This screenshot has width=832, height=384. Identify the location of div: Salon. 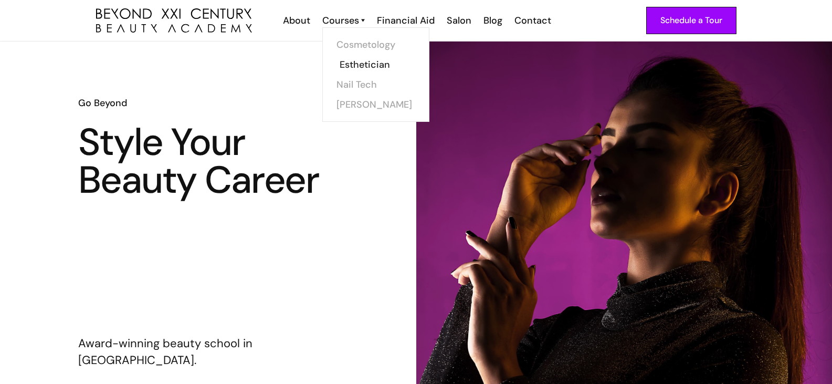
(459, 20).